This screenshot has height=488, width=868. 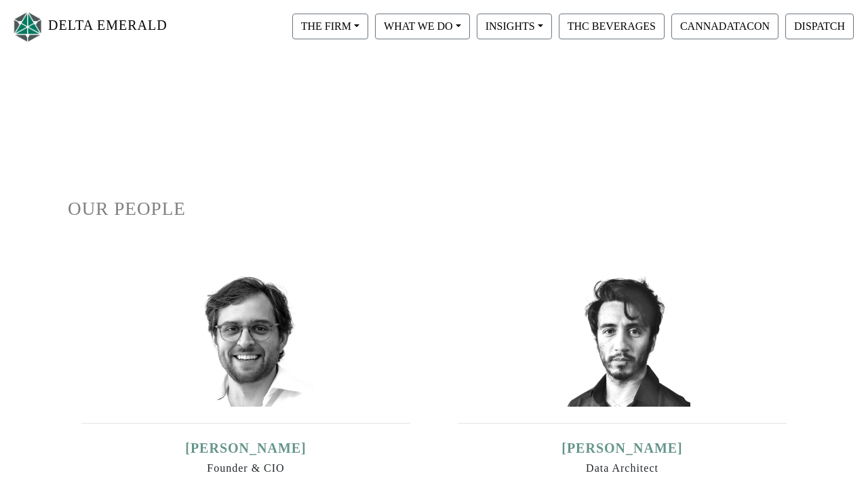 What do you see at coordinates (622, 467) in the screenshot?
I see `h6: Data Architect` at bounding box center [622, 467].